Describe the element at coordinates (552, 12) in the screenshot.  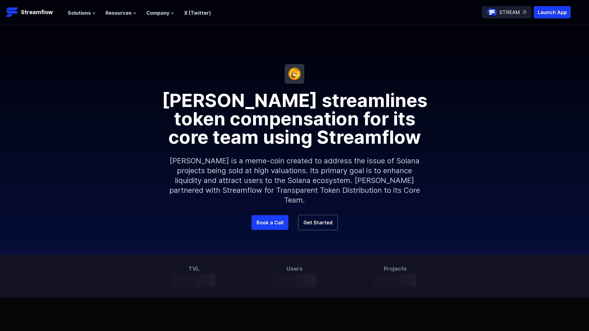
I see `button: Launch App` at that location.